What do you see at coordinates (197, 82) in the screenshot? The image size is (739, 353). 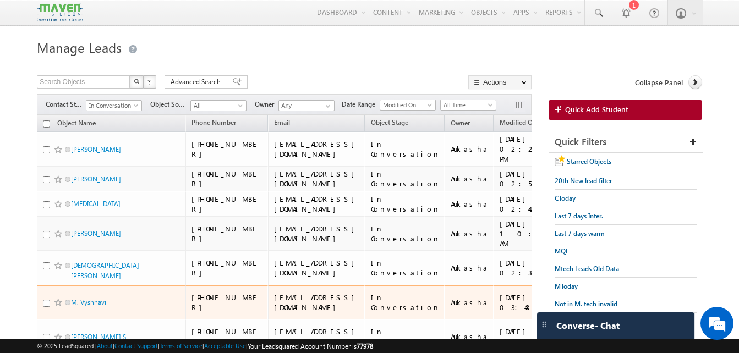 I see `span: Advanced Search` at bounding box center [197, 82].